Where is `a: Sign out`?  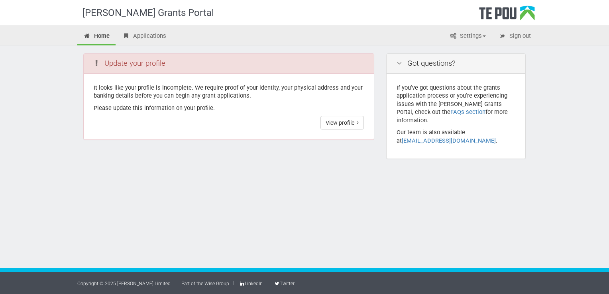
a: Sign out is located at coordinates (514, 37).